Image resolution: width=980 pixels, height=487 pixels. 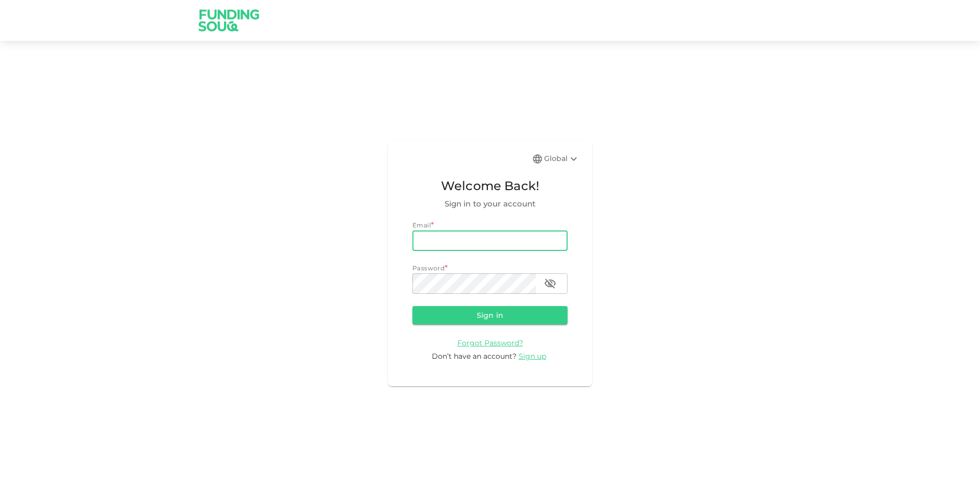 What do you see at coordinates (532, 356) in the screenshot?
I see `span: Sign up` at bounding box center [532, 356].